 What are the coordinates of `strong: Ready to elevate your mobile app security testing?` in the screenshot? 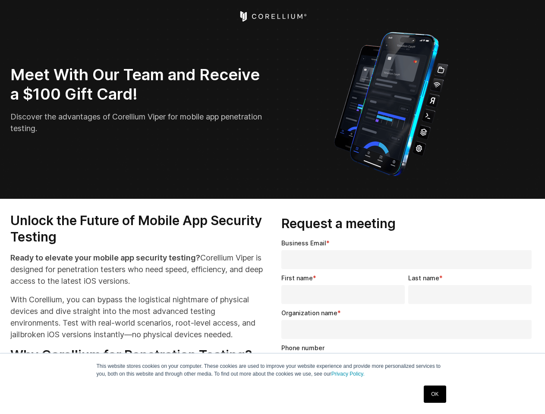 It's located at (105, 258).